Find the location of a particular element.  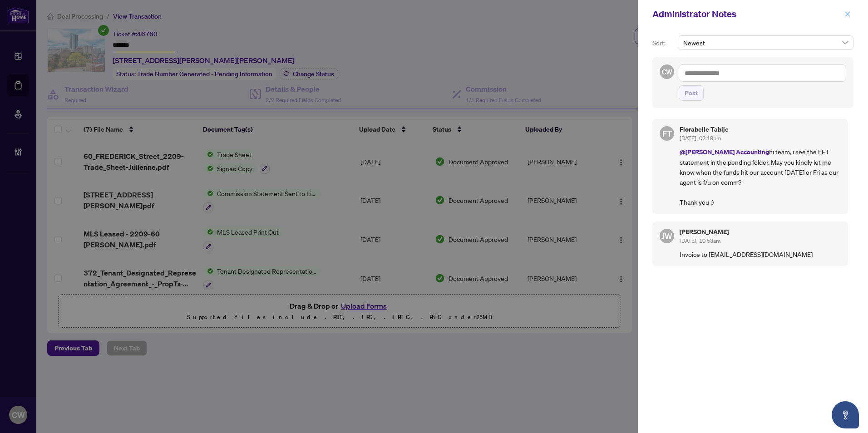

p: Sort: is located at coordinates (663, 43).